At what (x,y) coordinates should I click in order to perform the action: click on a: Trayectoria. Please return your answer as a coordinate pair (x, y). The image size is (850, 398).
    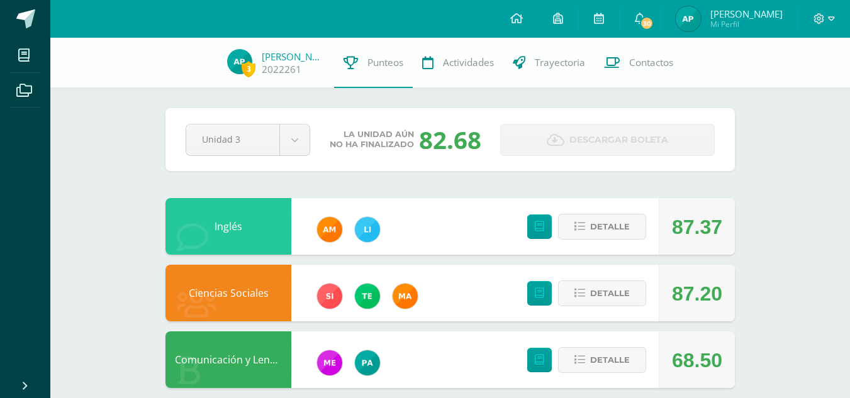
    Looking at the image, I should click on (549, 63).